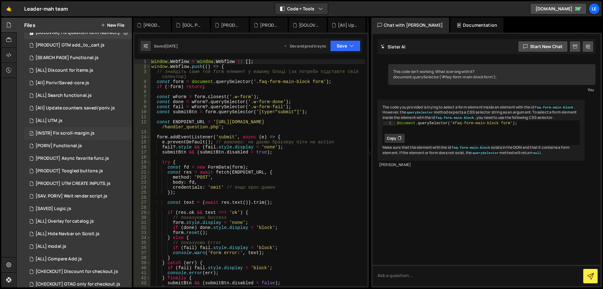 The height and width of the screenshot is (289, 603). What do you see at coordinates (142, 132) in the screenshot?
I see `div: 13` at bounding box center [142, 132].